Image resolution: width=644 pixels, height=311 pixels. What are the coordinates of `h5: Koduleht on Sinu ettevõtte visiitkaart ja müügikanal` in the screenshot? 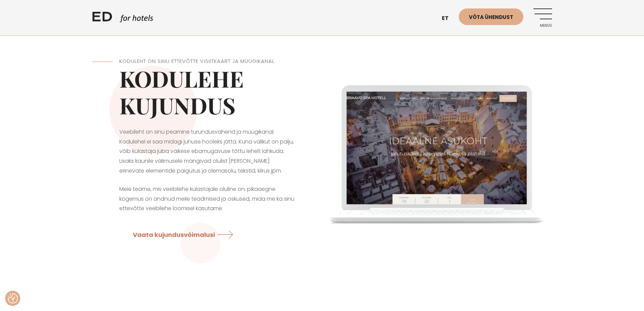 It's located at (207, 62).